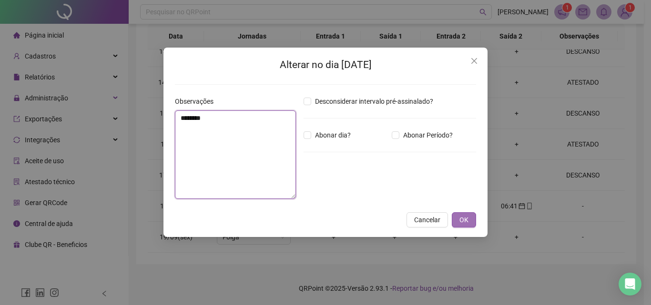  What do you see at coordinates (474, 61) in the screenshot?
I see `button: Close` at bounding box center [474, 61].